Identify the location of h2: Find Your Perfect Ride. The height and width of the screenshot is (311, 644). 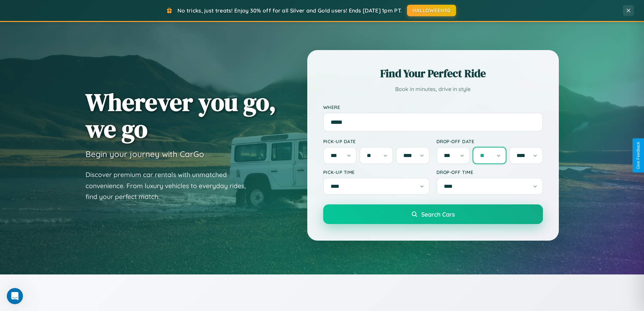
(432, 74).